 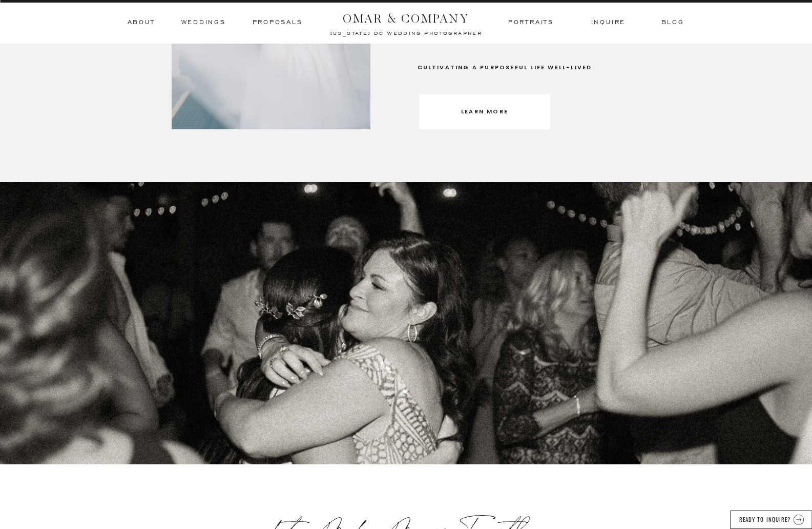 What do you see at coordinates (406, 15) in the screenshot?
I see `h3: OMAR & COMPANY` at bounding box center [406, 15].